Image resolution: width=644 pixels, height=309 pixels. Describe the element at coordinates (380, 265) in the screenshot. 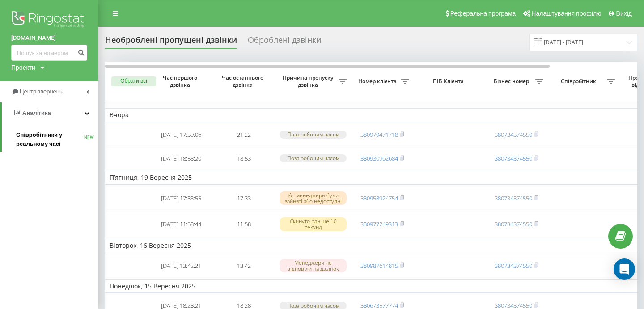

I see `a: 380987614815` at that location.